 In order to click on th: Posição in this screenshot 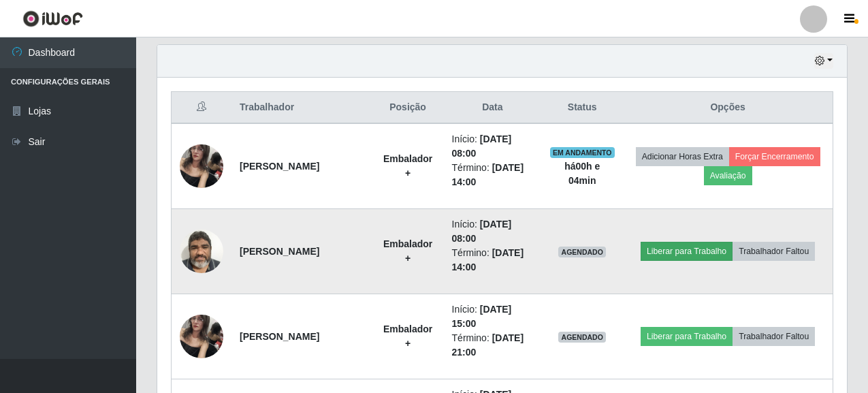, I will do `click(408, 108)`.